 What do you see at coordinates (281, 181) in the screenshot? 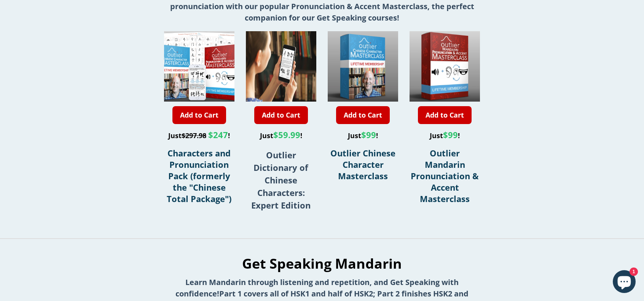
I see `a: Outlier Dictionary of Chinese Characters: Expert Edition` at bounding box center [281, 181].